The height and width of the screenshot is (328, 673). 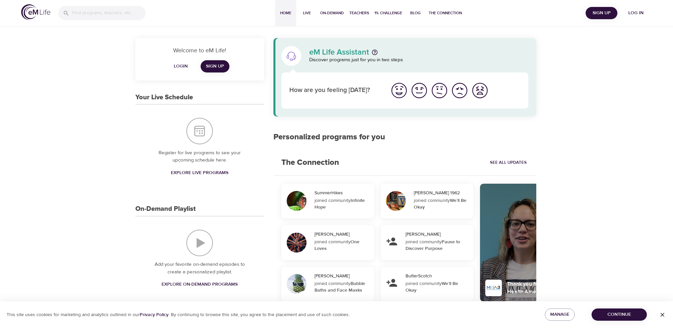 I want to click on span: Login, so click(x=181, y=66).